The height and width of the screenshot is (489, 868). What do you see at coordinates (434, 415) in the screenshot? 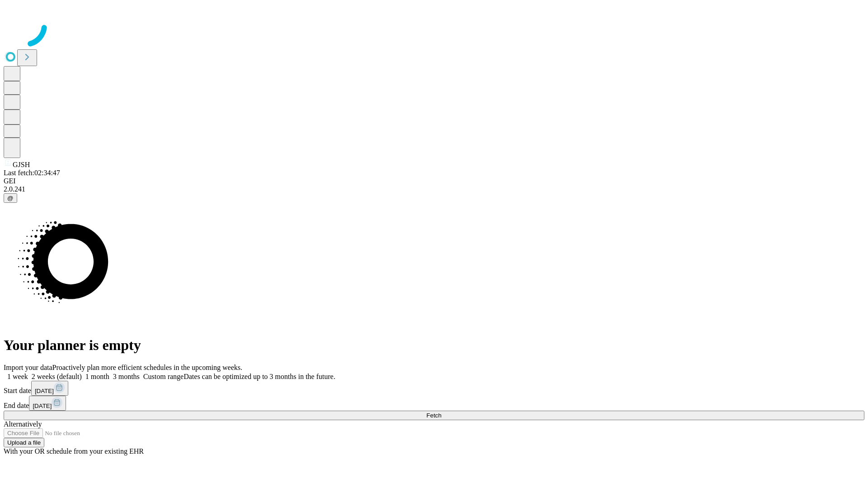
I see `span: Fetch` at bounding box center [434, 415].